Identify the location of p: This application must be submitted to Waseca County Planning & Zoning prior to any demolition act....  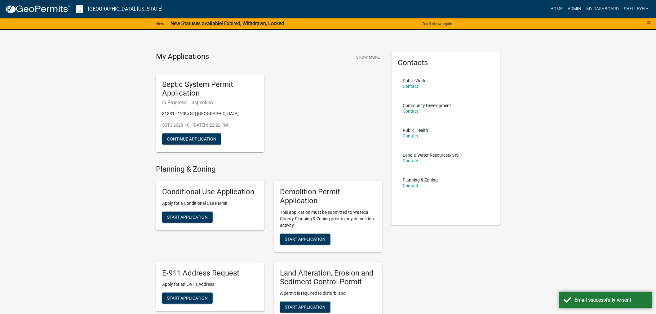
(328, 219).